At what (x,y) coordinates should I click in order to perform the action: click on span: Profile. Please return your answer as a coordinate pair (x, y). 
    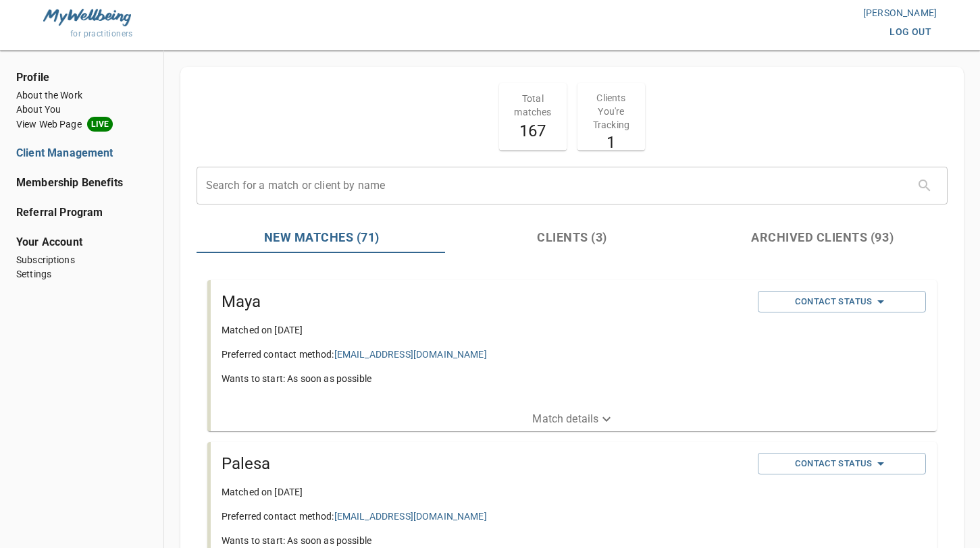
    Looking at the image, I should click on (82, 78).